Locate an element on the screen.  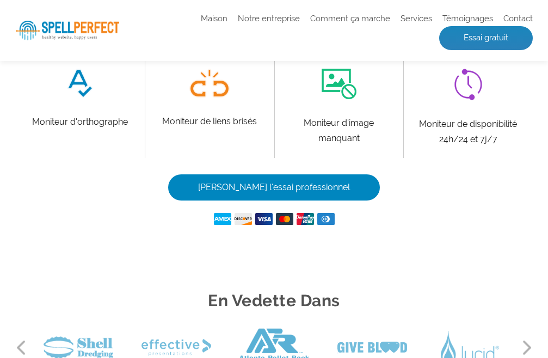
font: Témoignages is located at coordinates (468, 19).